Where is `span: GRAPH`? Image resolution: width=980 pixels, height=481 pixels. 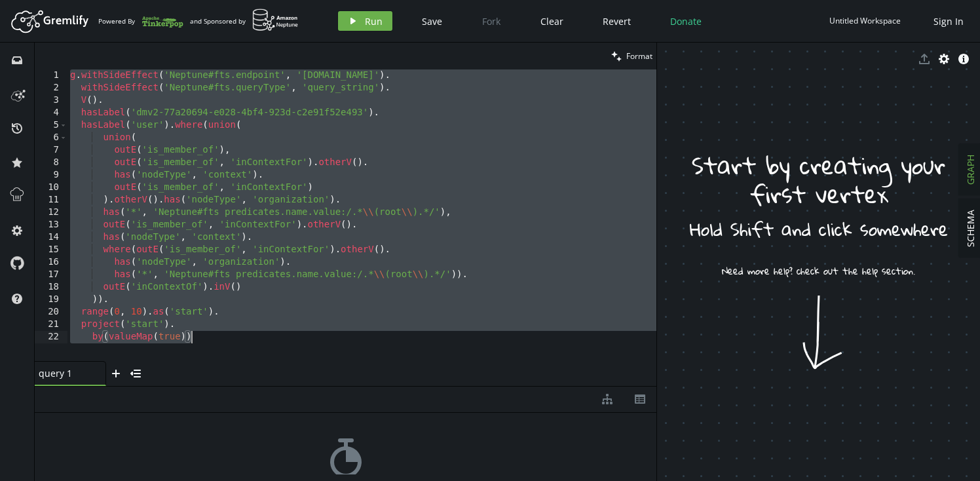 span: GRAPH is located at coordinates (971, 170).